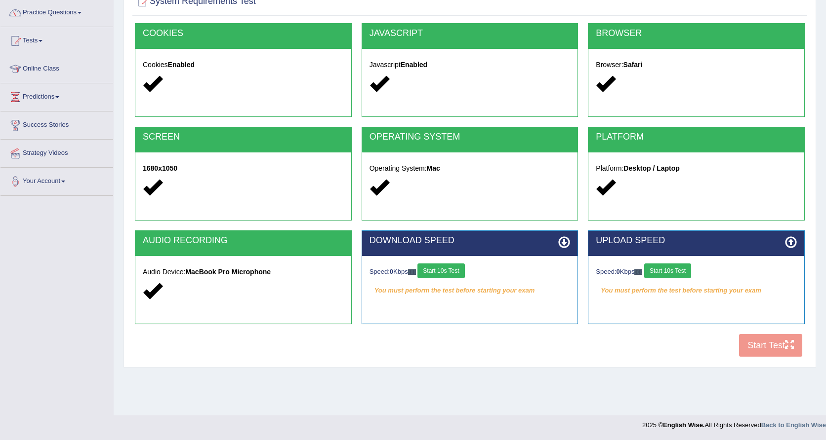  I want to click on h2: AUDIO RECORDING, so click(243, 241).